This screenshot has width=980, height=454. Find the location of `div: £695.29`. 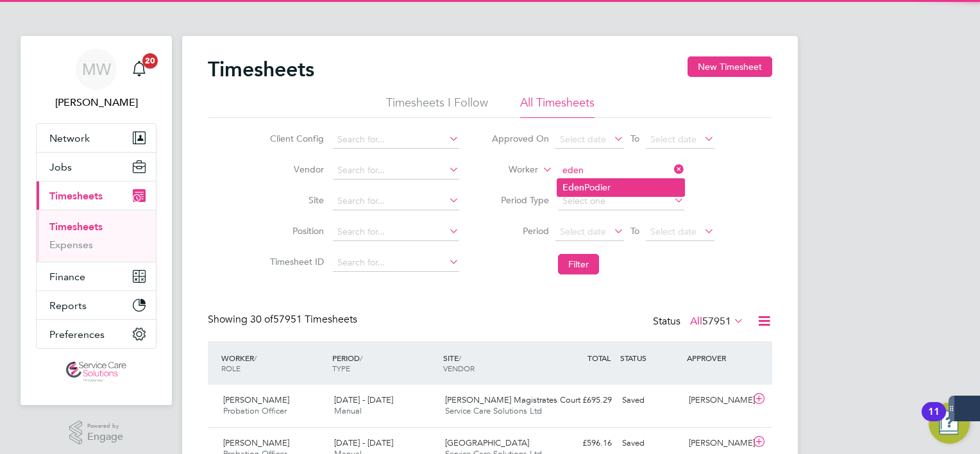

div: £695.29 is located at coordinates (584, 400).